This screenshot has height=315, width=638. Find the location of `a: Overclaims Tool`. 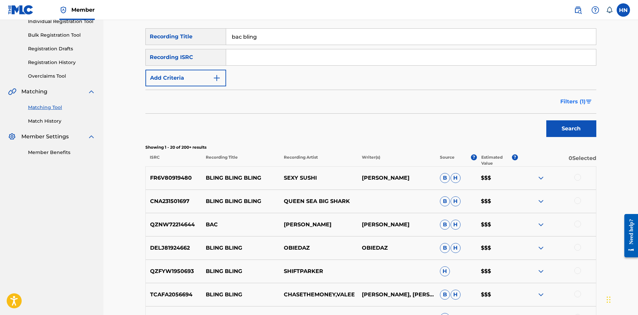

a: Overclaims Tool is located at coordinates (62, 76).